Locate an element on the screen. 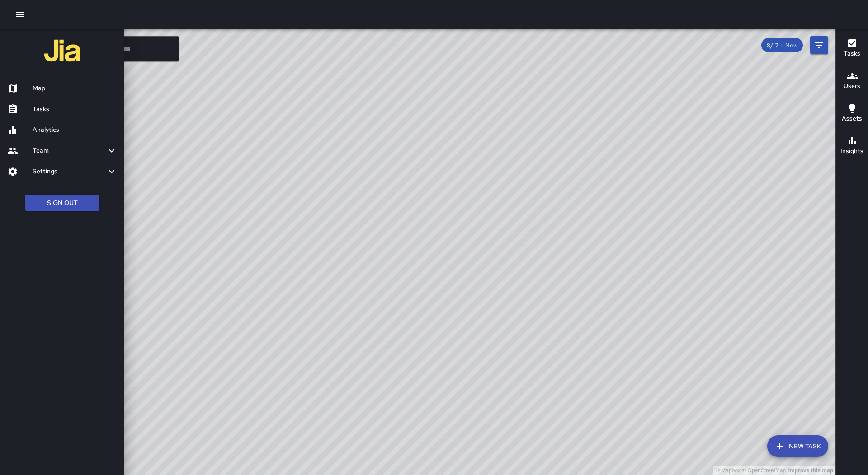 The width and height of the screenshot is (868, 475). h6: Assets is located at coordinates (852, 119).